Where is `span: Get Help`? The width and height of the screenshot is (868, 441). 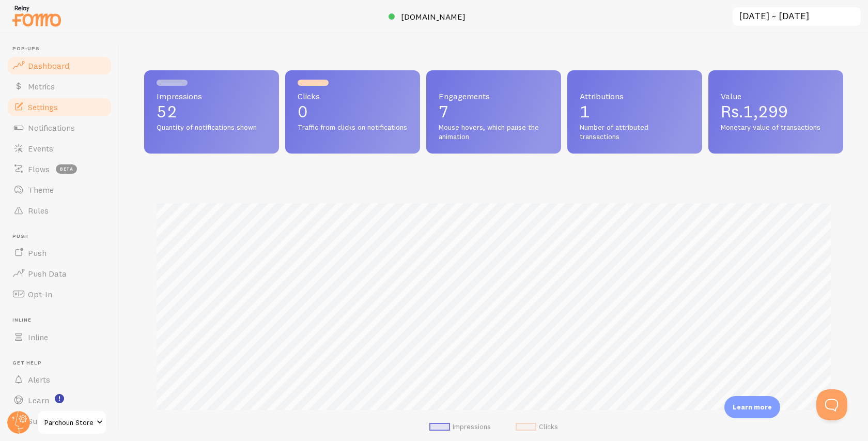 span: Get Help is located at coordinates (62, 363).